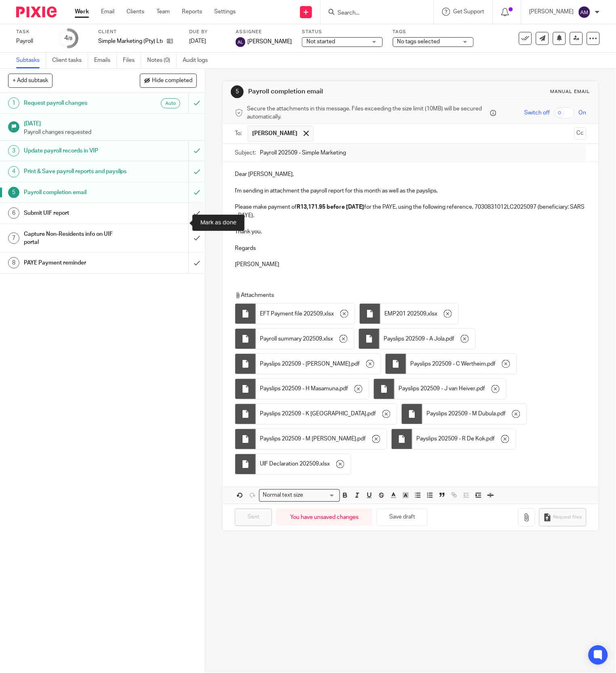 This screenshot has width=616, height=673. What do you see at coordinates (469, 12) in the screenshot?
I see `span: Get Support` at bounding box center [469, 12].